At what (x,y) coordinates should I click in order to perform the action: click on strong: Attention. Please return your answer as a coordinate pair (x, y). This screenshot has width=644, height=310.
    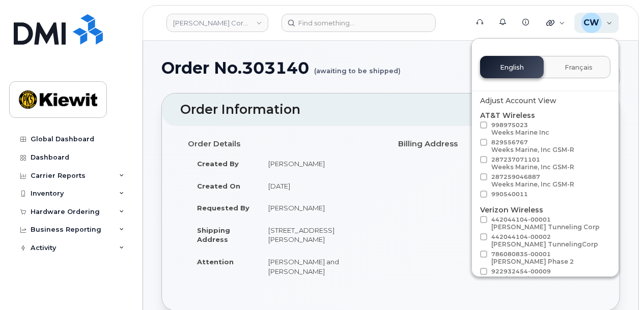
    Looking at the image, I should click on (215, 262).